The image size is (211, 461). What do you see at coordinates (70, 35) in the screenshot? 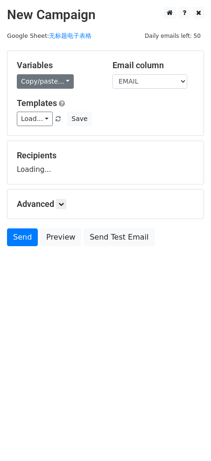
I see `a: 无标题电子表格` at bounding box center [70, 35].